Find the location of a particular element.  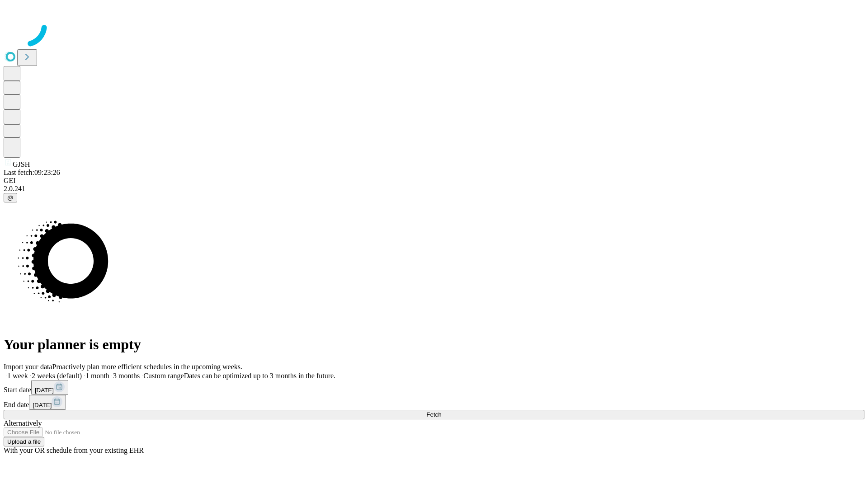

span: 1 month is located at coordinates (98, 376).